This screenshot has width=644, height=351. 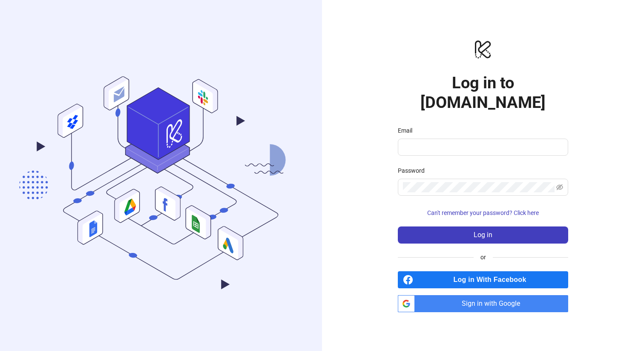 What do you see at coordinates (560, 187) in the screenshot?
I see `span: eye-invisible` at bounding box center [560, 187].